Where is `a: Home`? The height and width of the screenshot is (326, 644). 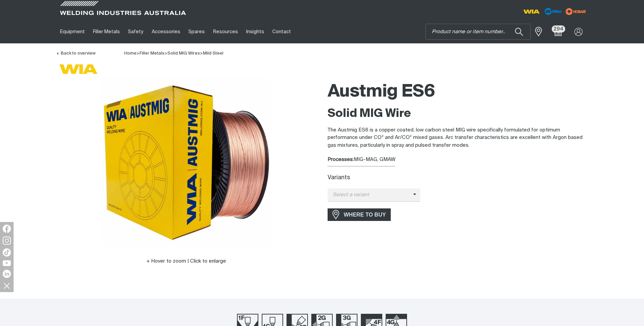 a: Home is located at coordinates (130, 53).